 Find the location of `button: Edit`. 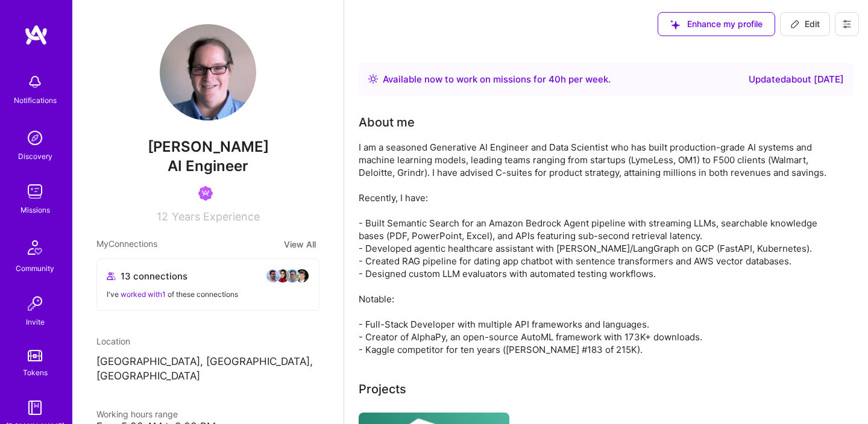

button: Edit is located at coordinates (804, 24).